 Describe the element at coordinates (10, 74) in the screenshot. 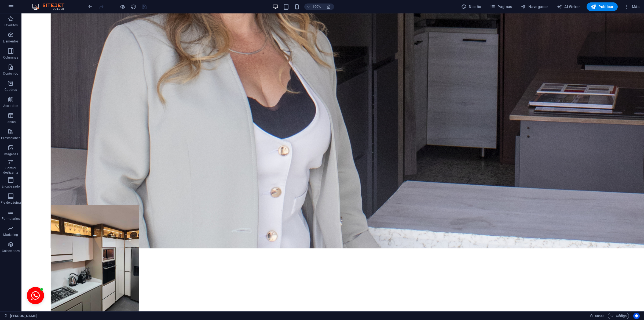

I see `p: Contenido` at that location.